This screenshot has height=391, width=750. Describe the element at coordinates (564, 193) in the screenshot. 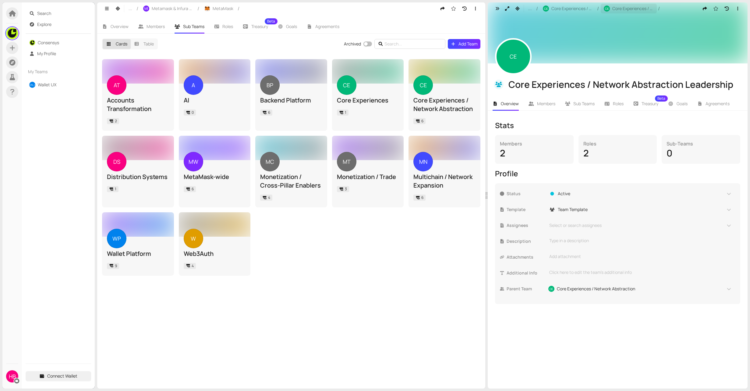

I see `span: Active` at that location.